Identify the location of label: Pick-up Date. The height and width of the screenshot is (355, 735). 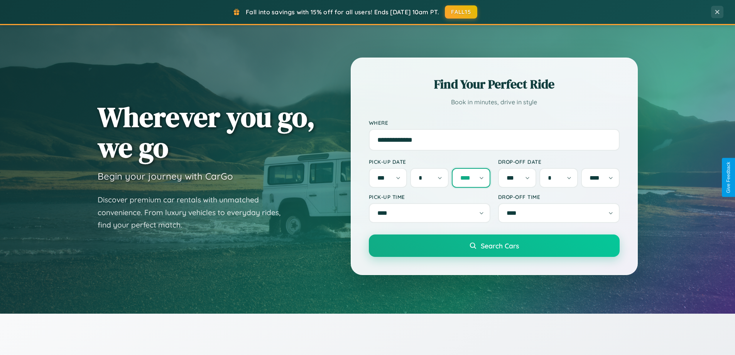
(429, 161).